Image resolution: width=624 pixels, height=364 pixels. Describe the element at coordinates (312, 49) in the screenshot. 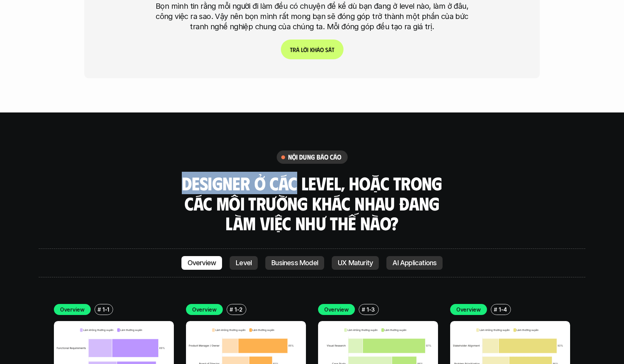

I see `span: k` at that location.